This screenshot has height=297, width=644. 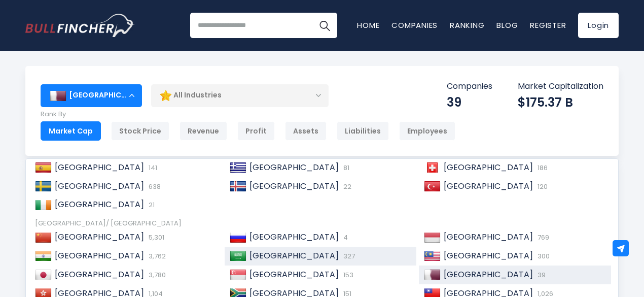 I want to click on button: Search, so click(x=325, y=26).